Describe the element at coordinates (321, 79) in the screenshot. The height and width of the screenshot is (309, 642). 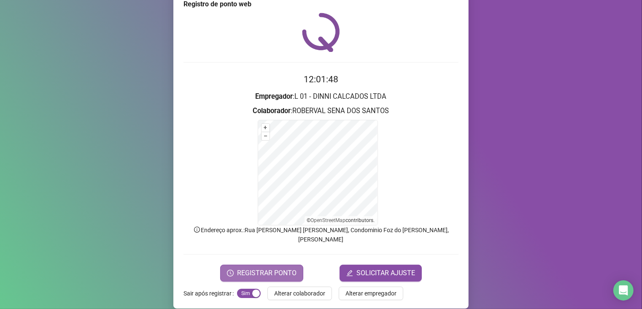
I see `time: 12:01:48` at that location.